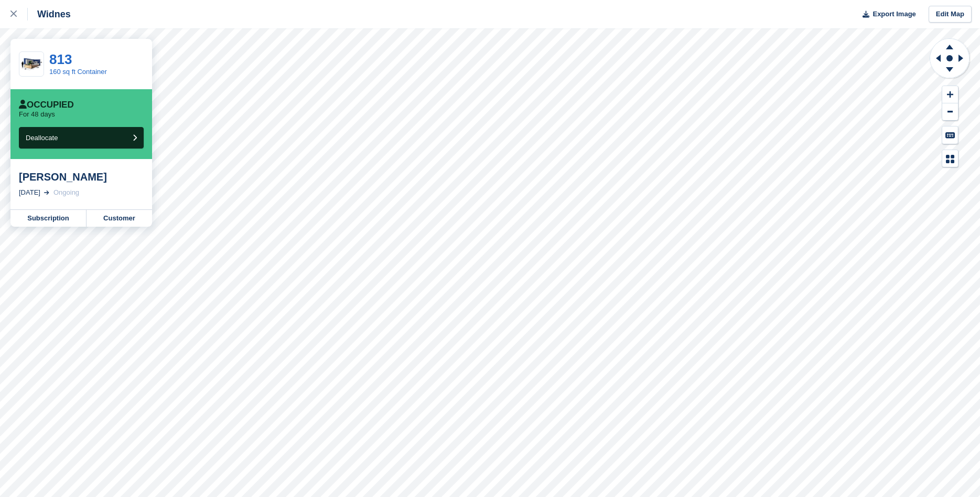  Describe the element at coordinates (950, 112) in the screenshot. I see `button: Zoom Out` at that location.